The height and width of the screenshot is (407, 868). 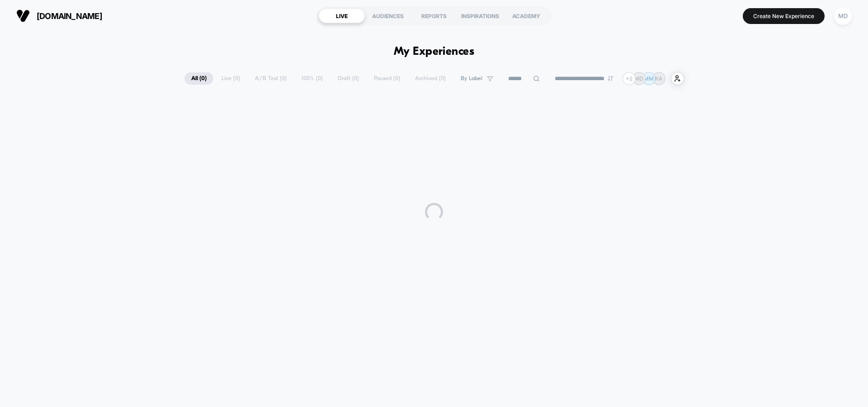 What do you see at coordinates (388, 16) in the screenshot?
I see `div: AUDIENCES` at bounding box center [388, 16].